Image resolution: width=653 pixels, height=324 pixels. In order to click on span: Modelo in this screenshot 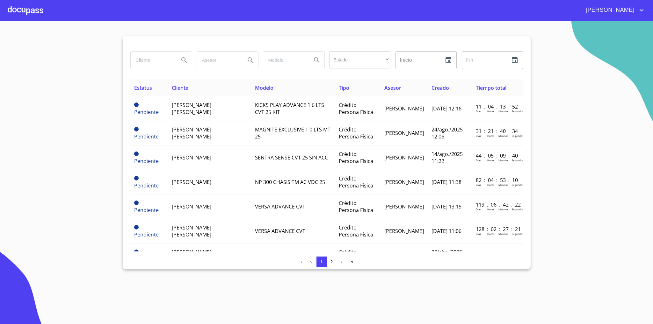, I will do `click(264, 88)`.